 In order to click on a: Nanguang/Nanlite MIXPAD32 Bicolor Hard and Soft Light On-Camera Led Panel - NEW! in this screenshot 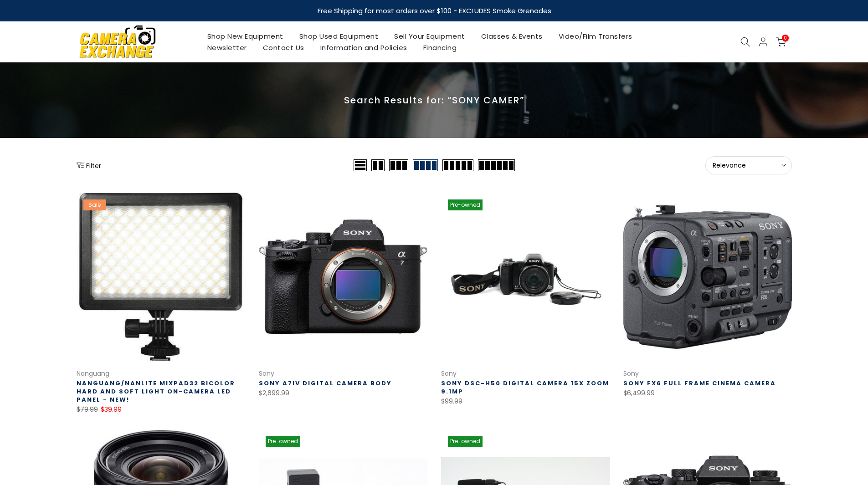, I will do `click(156, 392)`.